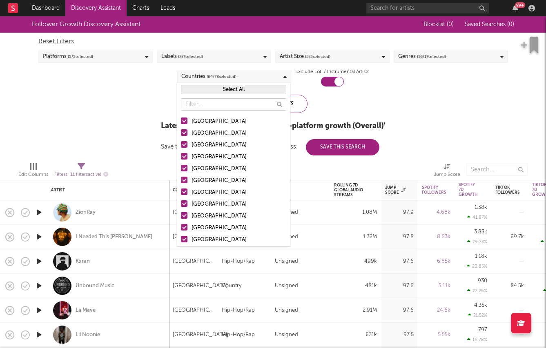  I want to click on button: Saved Searches (0), so click(488, 25).